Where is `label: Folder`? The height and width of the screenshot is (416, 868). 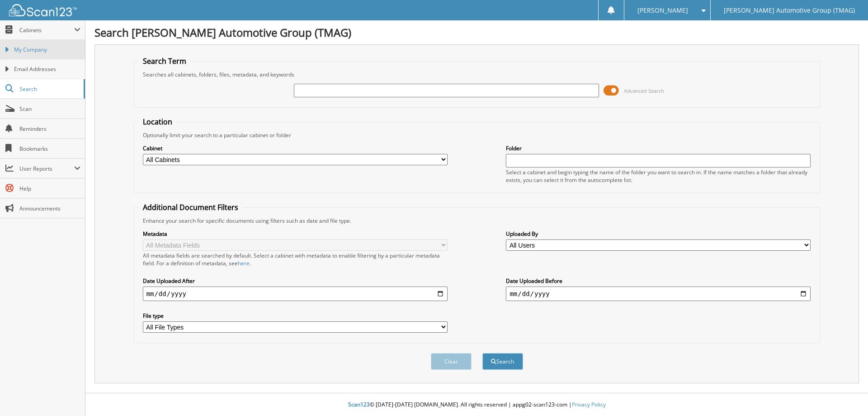 label: Folder is located at coordinates (658, 148).